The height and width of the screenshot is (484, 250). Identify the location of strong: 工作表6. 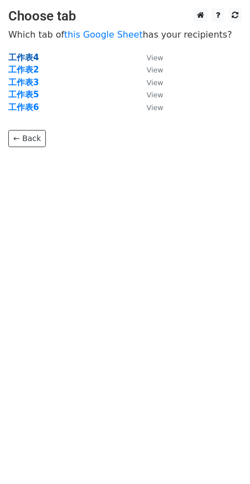
(23, 107).